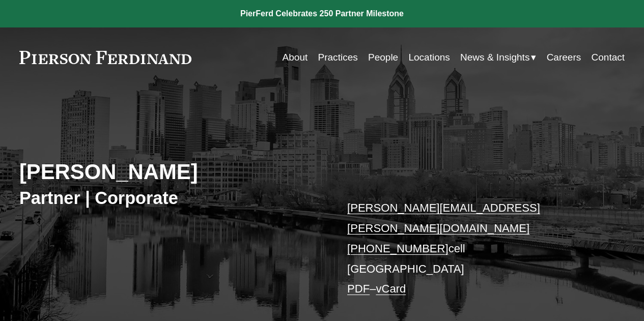  What do you see at coordinates (495, 58) in the screenshot?
I see `span: News & Insights` at bounding box center [495, 58].